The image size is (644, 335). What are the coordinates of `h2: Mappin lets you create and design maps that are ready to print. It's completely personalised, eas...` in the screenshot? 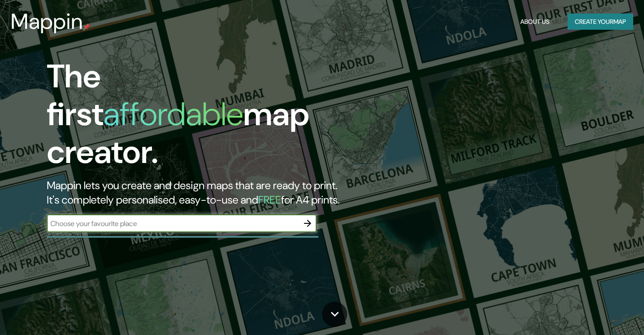 It's located at (208, 193).